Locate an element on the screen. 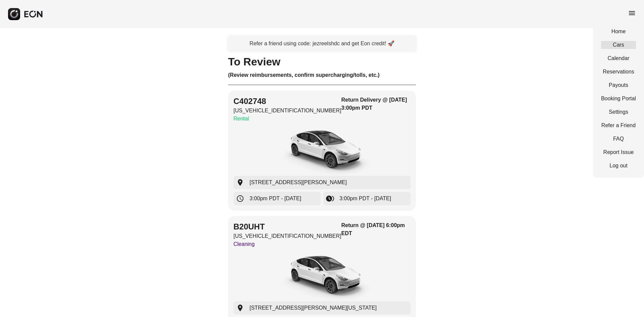  a: Report Issue is located at coordinates (619, 152).